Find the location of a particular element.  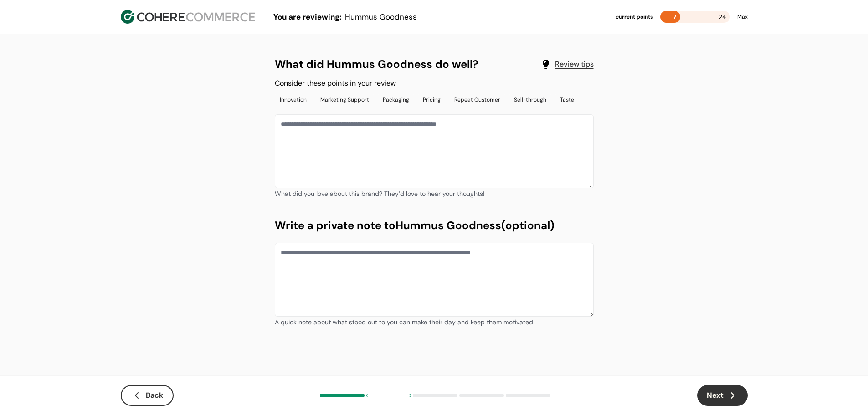

div: Taste is located at coordinates (567, 100).